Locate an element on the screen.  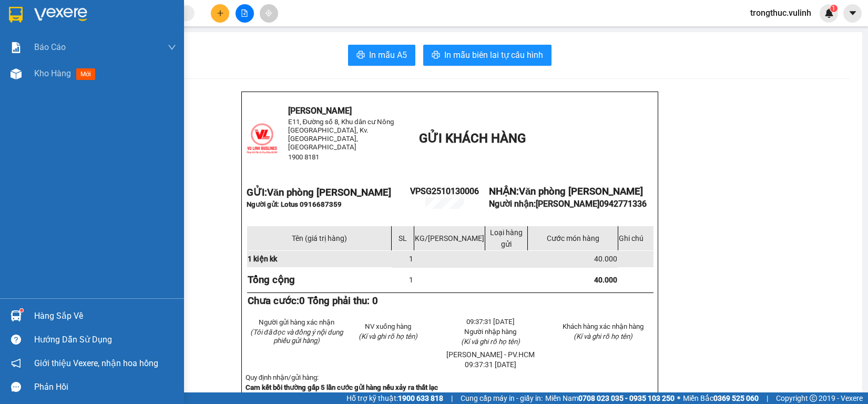
span: GỬI KHÁCH HÀNG is located at coordinates (472, 139).